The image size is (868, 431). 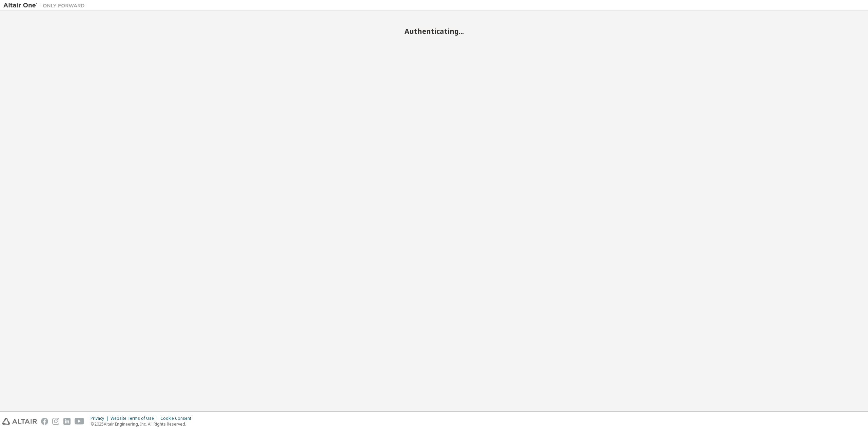 I want to click on p: © 2025 Altair Engineering, Inc. All Rights Reserved., so click(x=143, y=424).